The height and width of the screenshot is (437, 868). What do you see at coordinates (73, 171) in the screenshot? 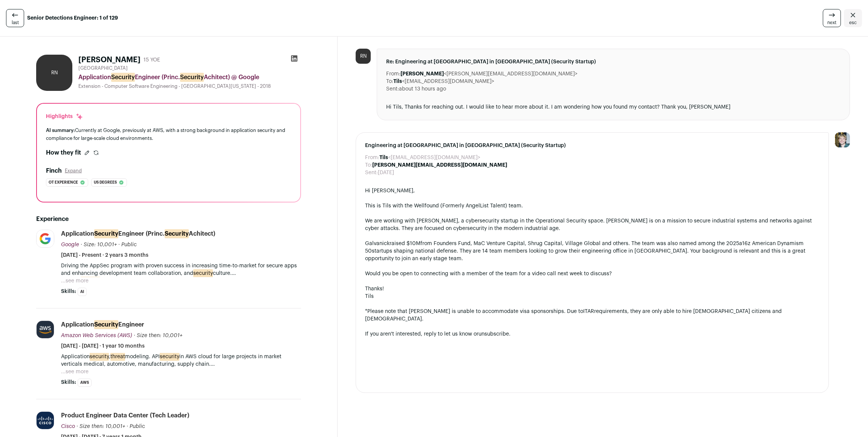
I see `button: Expand` at bounding box center [73, 171].